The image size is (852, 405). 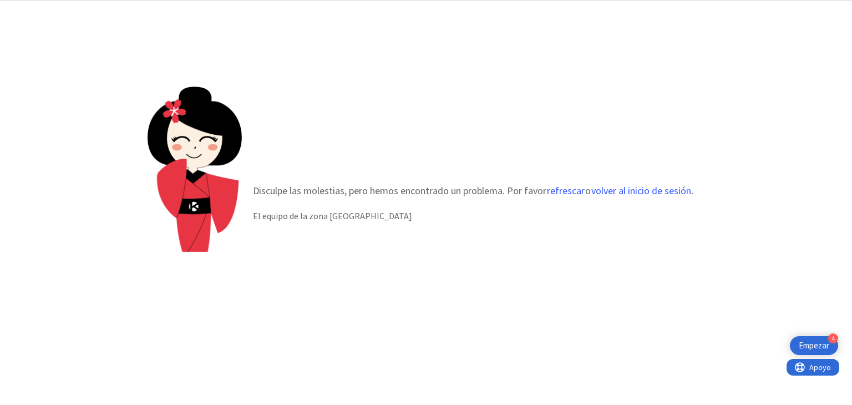 I want to click on div: Abrir la lista de verificación de introducción, módulos restantes: 4, so click(x=813, y=345).